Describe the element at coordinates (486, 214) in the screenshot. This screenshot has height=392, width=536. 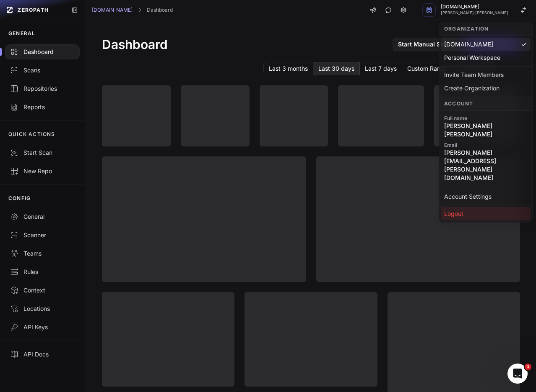
I see `div: Logout` at that location.